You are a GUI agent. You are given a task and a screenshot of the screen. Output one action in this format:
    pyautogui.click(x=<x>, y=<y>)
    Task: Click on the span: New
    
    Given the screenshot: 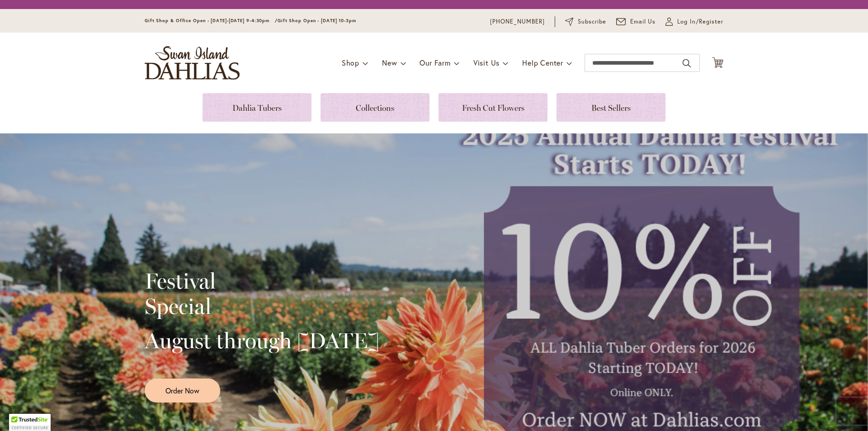 What is the action you would take?
    pyautogui.click(x=389, y=62)
    